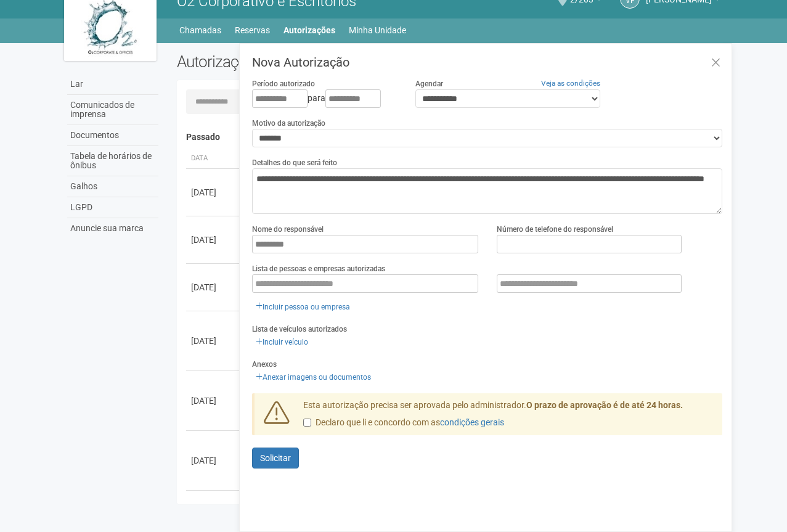 This screenshot has width=787, height=532. What do you see at coordinates (199, 158) in the screenshot?
I see `font: Data` at bounding box center [199, 158].